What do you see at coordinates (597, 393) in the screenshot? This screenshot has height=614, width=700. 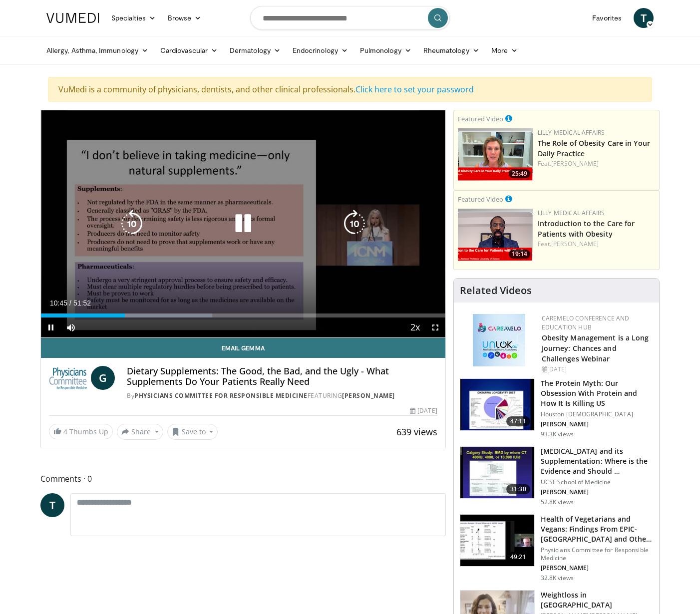 I see `h3: The Protein Myth: Our Obsession With Protein and How It Is Killing US` at bounding box center [597, 393].